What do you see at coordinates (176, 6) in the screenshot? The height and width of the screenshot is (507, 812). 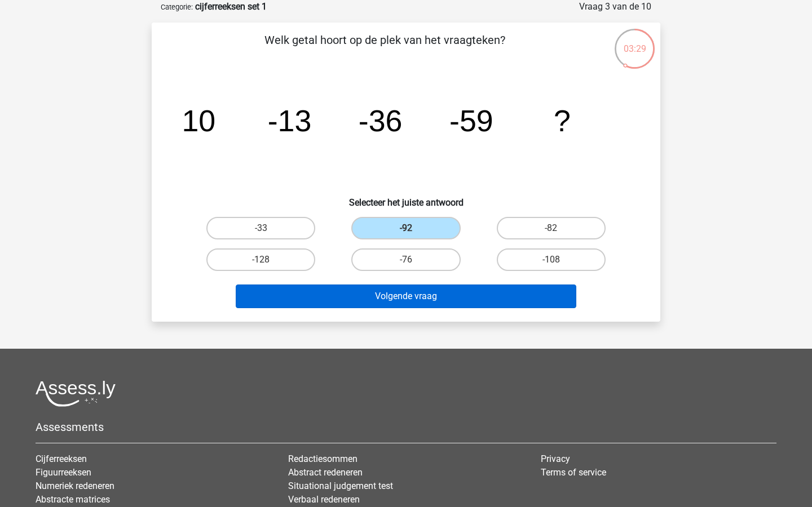 I see `small: Categorie:` at bounding box center [176, 6].